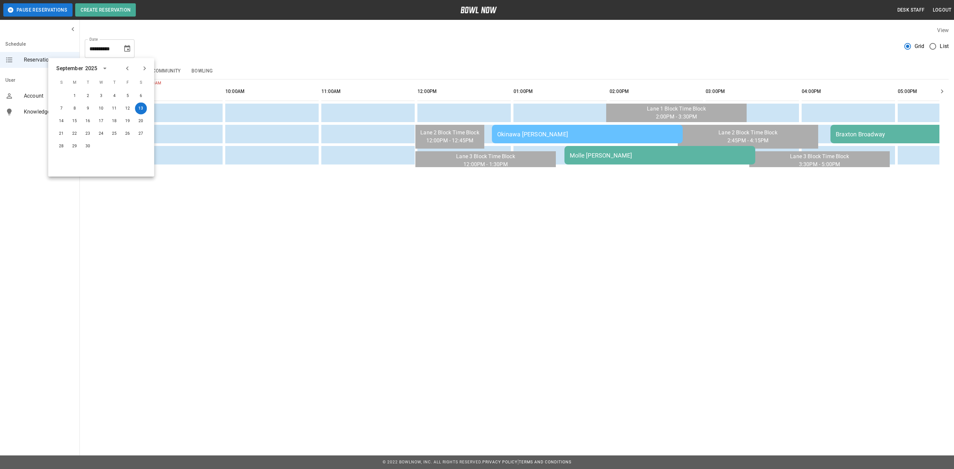 The width and height of the screenshot is (954, 469). I want to click on button: Sep 28, 2025, so click(62, 146).